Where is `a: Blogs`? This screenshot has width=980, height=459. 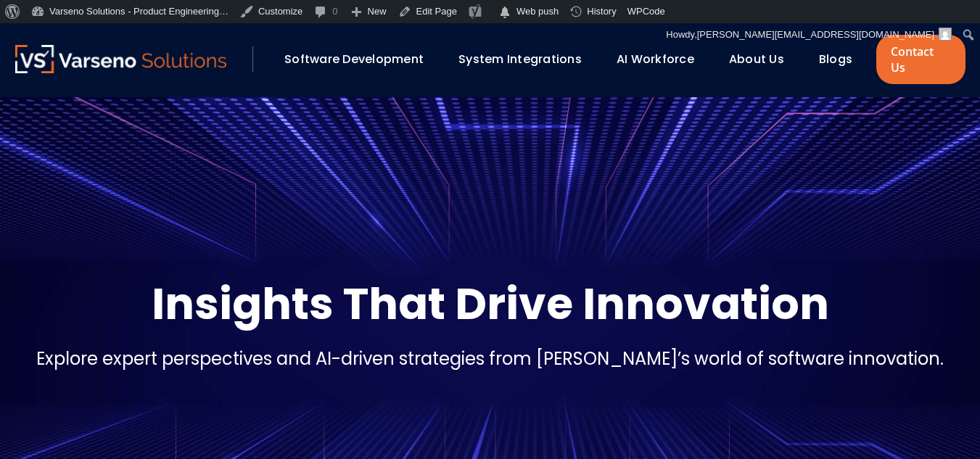
a: Blogs is located at coordinates (836, 59).